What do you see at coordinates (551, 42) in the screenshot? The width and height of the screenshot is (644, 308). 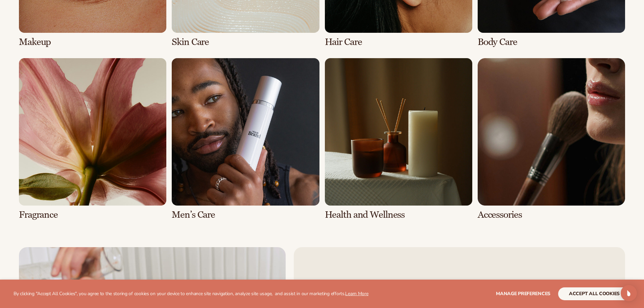 I see `h3: Body Care` at bounding box center [551, 42].